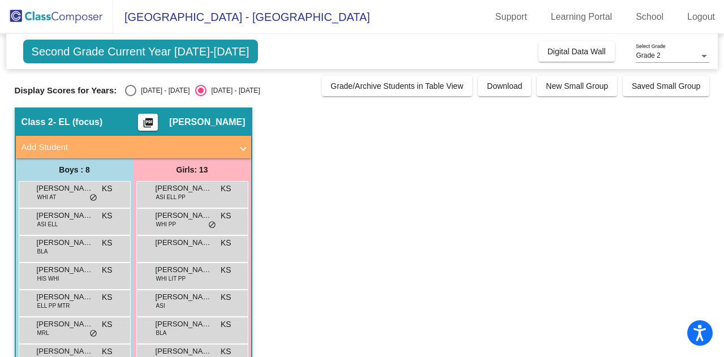 The height and width of the screenshot is (357, 724). Describe the element at coordinates (665, 86) in the screenshot. I see `span: Saved Small Group` at that location.